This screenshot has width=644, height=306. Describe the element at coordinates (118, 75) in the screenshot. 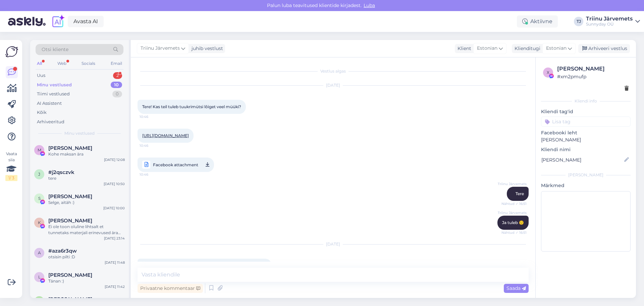

I see `div: 2` at that location.